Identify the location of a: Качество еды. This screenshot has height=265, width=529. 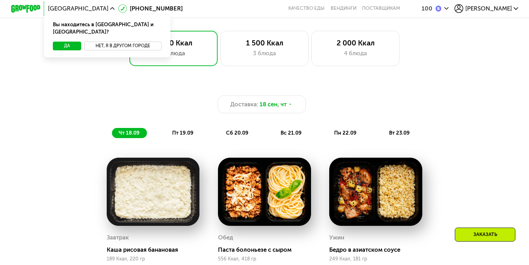
(306, 8).